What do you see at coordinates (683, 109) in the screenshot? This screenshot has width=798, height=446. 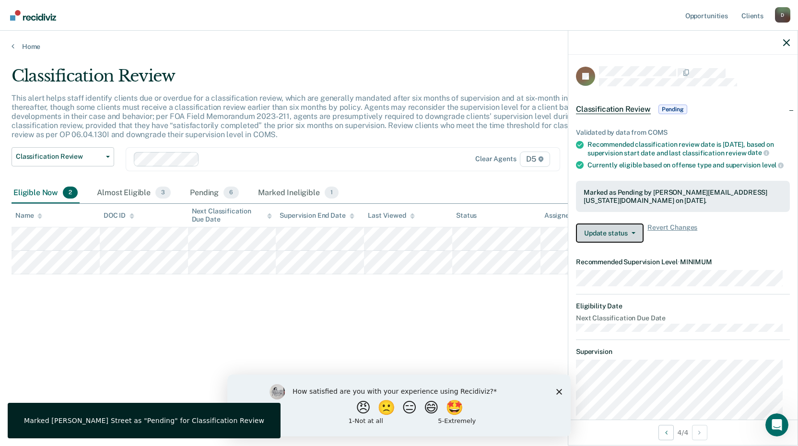 I see `div: Classification ReviewPending` at bounding box center [683, 109].